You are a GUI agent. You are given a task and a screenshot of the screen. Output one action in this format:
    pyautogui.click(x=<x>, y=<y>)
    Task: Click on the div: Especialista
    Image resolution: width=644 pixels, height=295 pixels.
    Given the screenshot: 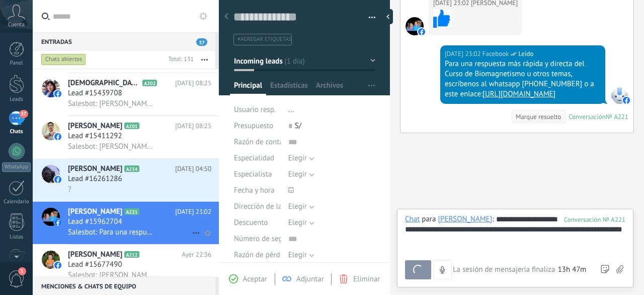 What is the action you would take?
    pyautogui.click(x=257, y=175)
    